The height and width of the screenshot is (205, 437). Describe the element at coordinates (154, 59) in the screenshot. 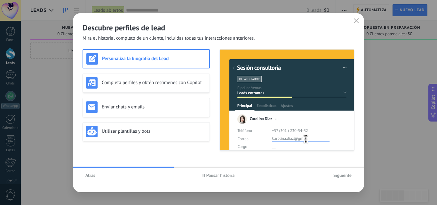

I see `h3: Personaliza la biografía del Lead` at that location.